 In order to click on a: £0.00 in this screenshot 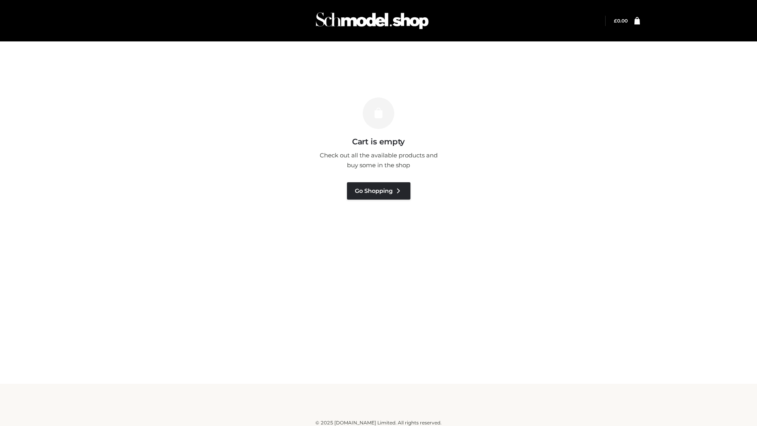, I will do `click(620, 20)`.